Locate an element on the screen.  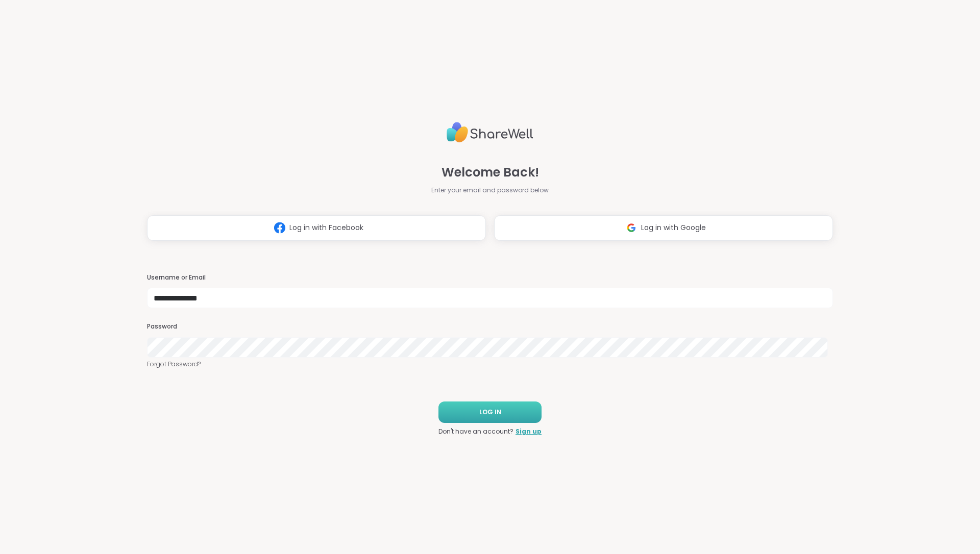
span: Log in with Facebook is located at coordinates (326, 227).